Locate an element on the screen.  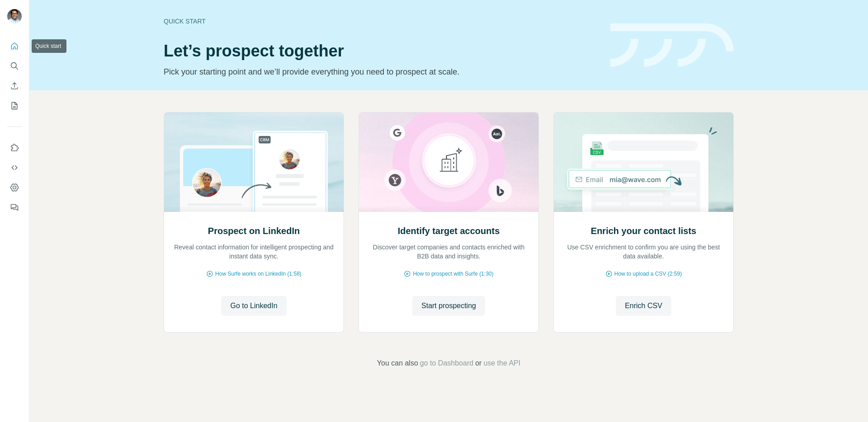
img: Enrich your contact lists is located at coordinates (643, 162).